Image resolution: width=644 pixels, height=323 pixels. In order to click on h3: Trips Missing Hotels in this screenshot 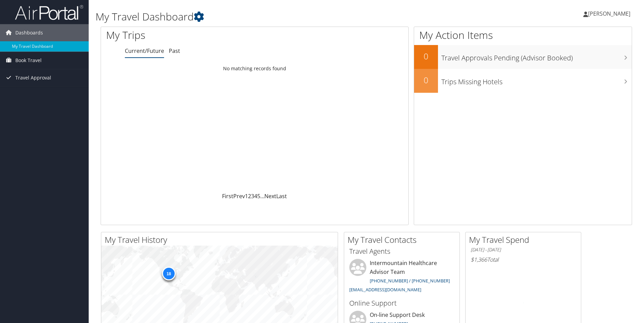, I will do `click(536, 80)`.